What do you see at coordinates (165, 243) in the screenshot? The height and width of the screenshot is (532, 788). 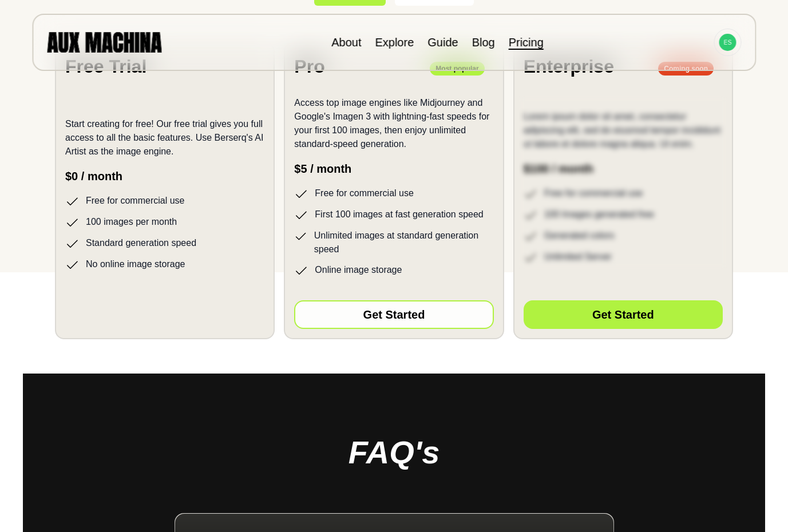 I see `li: Standard generation speed` at bounding box center [165, 243].